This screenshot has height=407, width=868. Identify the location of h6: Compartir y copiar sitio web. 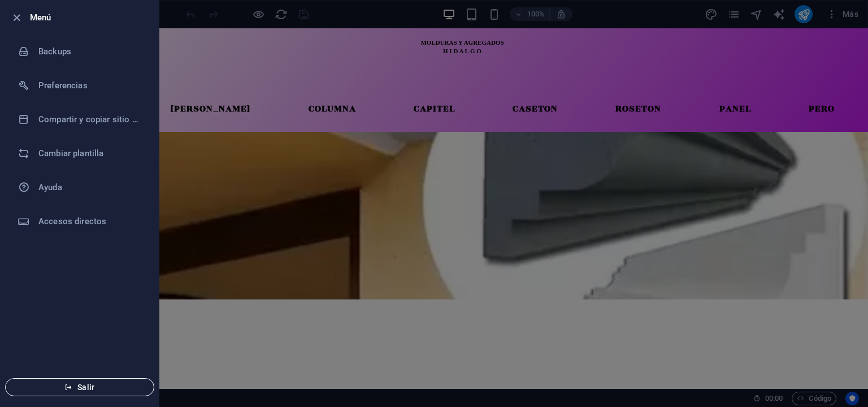
(91, 120).